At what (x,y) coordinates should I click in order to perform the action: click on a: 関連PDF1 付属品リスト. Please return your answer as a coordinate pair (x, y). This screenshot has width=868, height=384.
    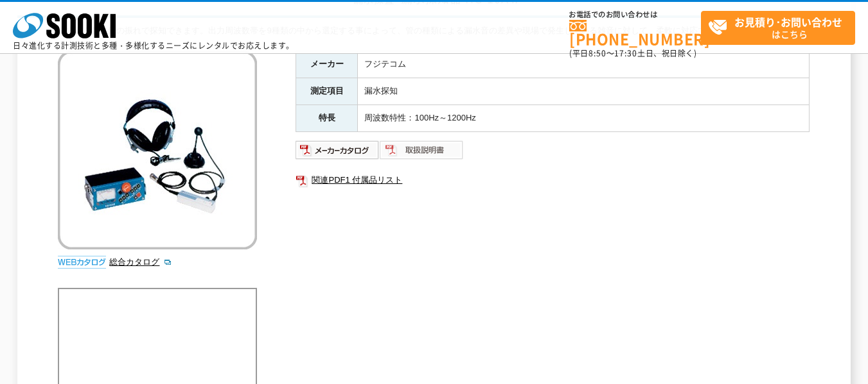
    Looking at the image, I should click on (553, 180).